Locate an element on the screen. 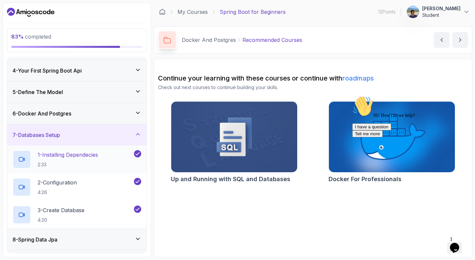  button: previous content is located at coordinates (442, 40).